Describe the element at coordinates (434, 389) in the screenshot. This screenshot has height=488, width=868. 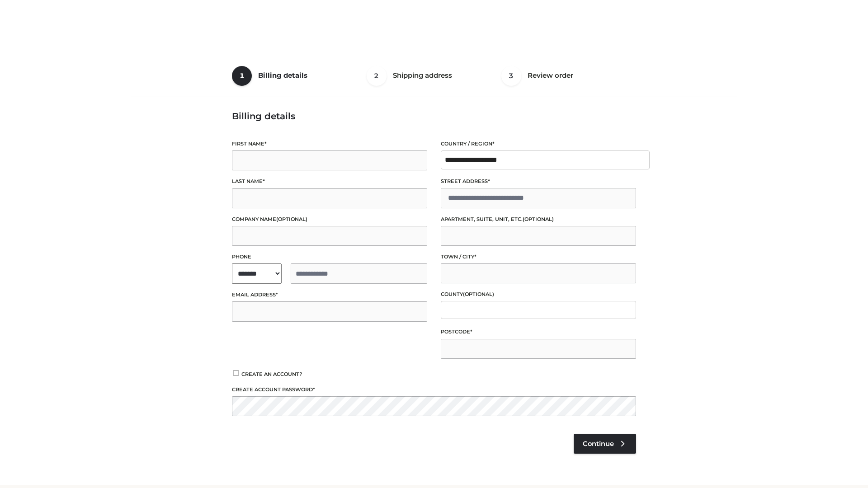
I see `label: Create account password` at that location.